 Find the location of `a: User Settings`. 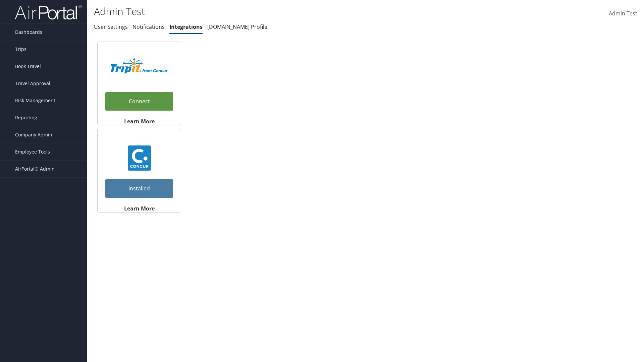

a: User Settings is located at coordinates (111, 27).